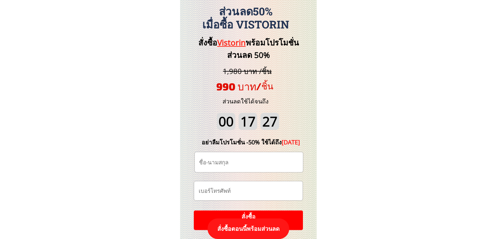  What do you see at coordinates (248, 220) in the screenshot?
I see `p: สั่งซื้อ พร้อมรับข้อเสนอพิเศษ` at bounding box center [248, 220].